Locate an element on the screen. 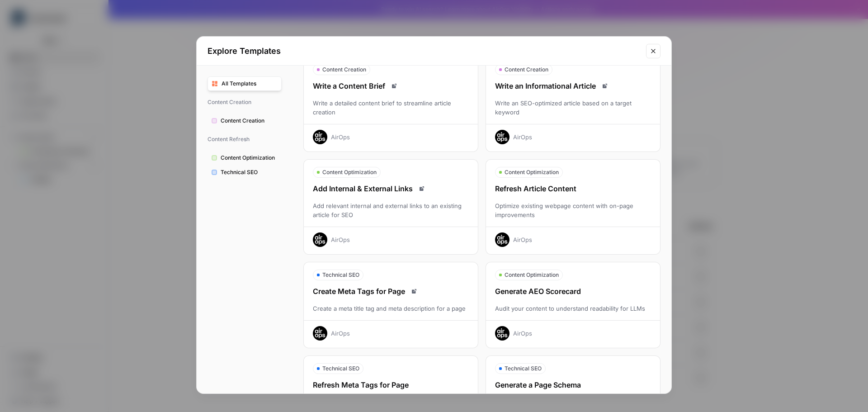  div: Write an SEO-optimized article based on a target keyword is located at coordinates (573, 108).